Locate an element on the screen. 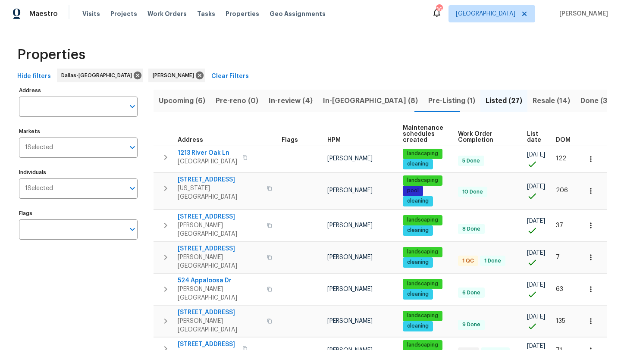 The image size is (621, 350). span: 10 Done is located at coordinates (473, 192).